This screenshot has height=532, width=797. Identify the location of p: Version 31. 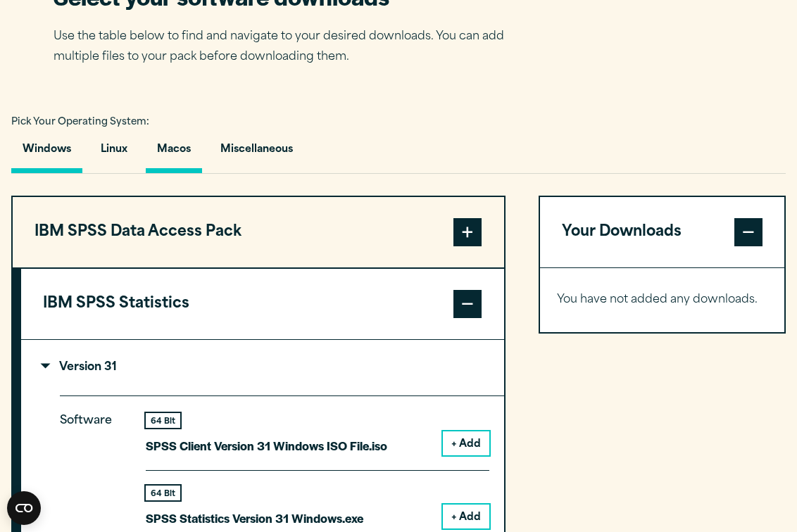
(79, 368).